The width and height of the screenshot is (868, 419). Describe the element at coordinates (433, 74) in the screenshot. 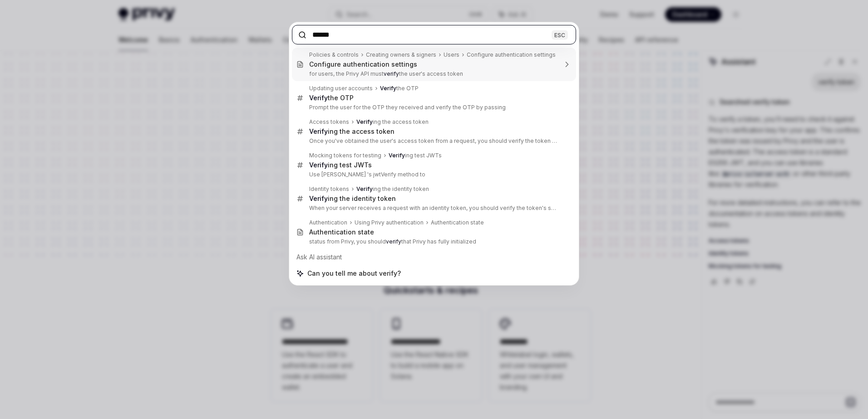

I see `p: for users, the Privy API must the user's access token` at that location.